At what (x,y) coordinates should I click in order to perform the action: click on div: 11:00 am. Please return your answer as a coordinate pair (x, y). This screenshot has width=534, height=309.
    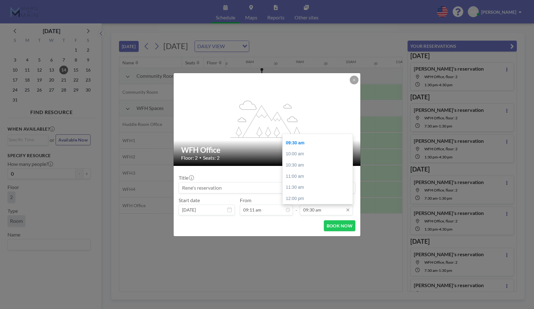
    Looking at the image, I should click on (318, 176).